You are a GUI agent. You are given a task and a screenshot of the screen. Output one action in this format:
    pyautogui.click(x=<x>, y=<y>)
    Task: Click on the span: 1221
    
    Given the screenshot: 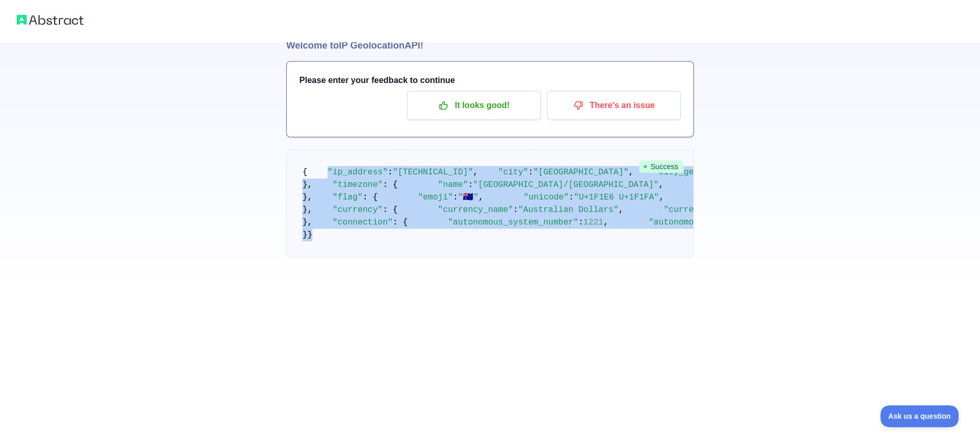 What is the action you would take?
    pyautogui.click(x=593, y=222)
    